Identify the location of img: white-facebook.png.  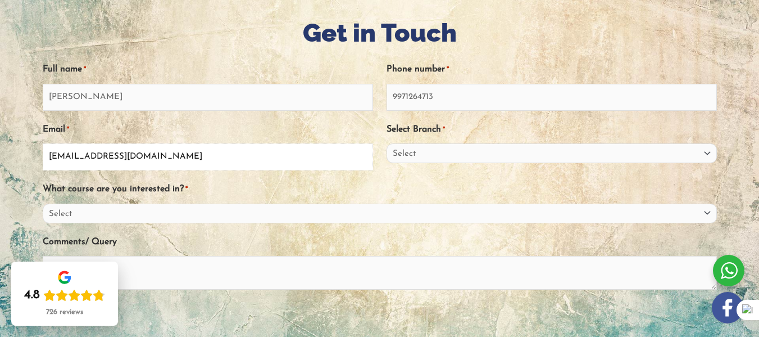
(728, 307).